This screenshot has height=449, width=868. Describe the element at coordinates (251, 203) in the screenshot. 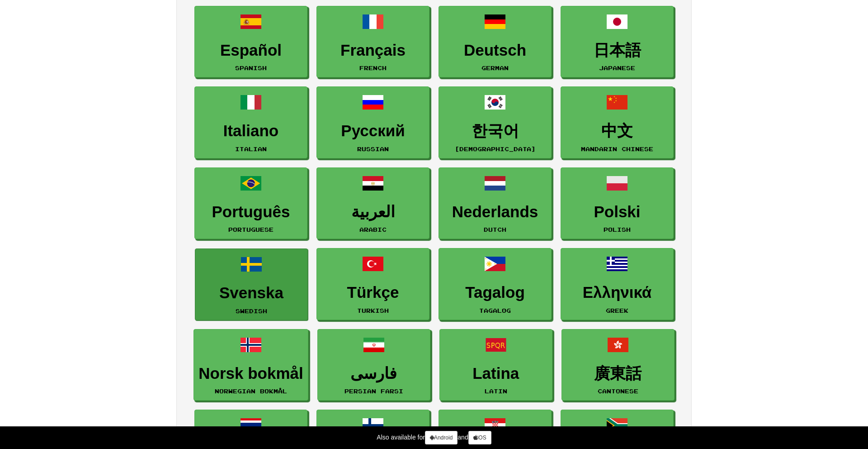

I see `a: PortuguêsPortuguese` at that location.